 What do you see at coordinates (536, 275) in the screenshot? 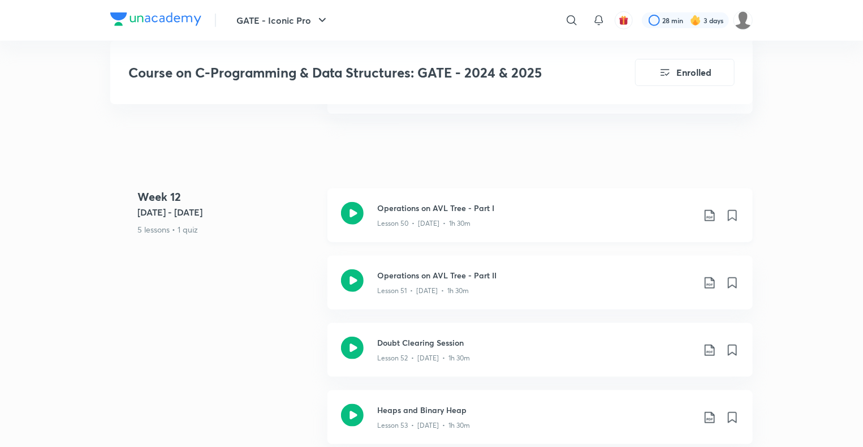
I see `h3: Operations on AVL Tree - Part II` at bounding box center [536, 275].